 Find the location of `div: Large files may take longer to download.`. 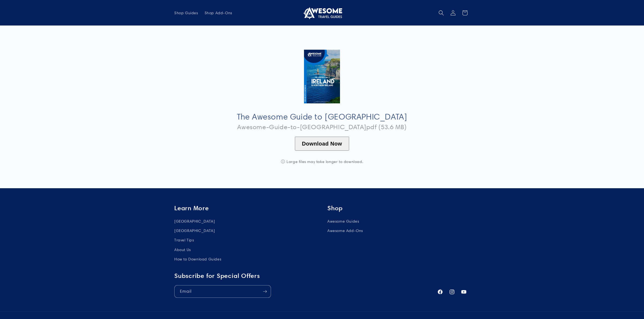

div: Large files may take longer to download. is located at coordinates (322, 162).